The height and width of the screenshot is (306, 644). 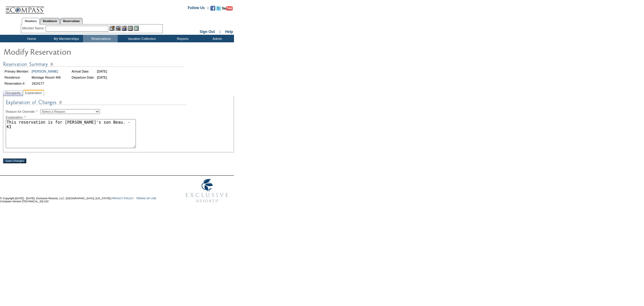 I want to click on img: Subscribe to our YouTube Channel, so click(x=227, y=8).